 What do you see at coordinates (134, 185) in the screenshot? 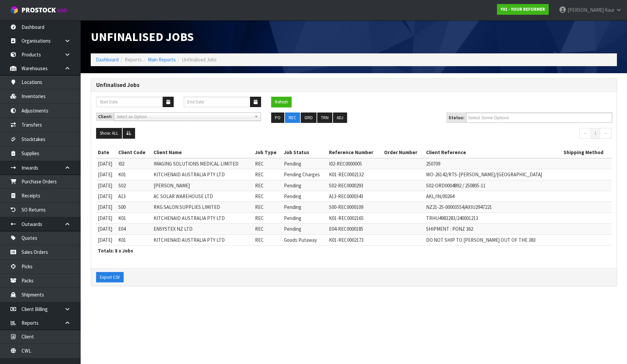
I see `td: S02` at bounding box center [134, 185].